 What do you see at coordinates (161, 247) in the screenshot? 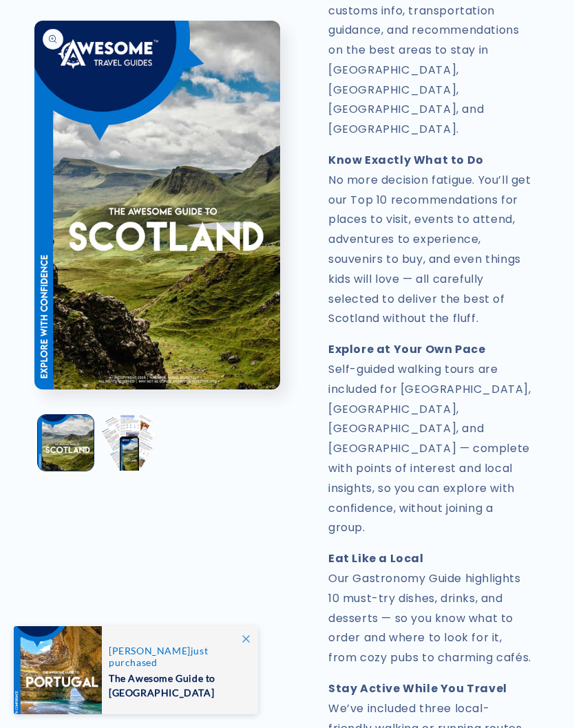
I see `media-gallery: Gallery Viewer` at bounding box center [161, 247].